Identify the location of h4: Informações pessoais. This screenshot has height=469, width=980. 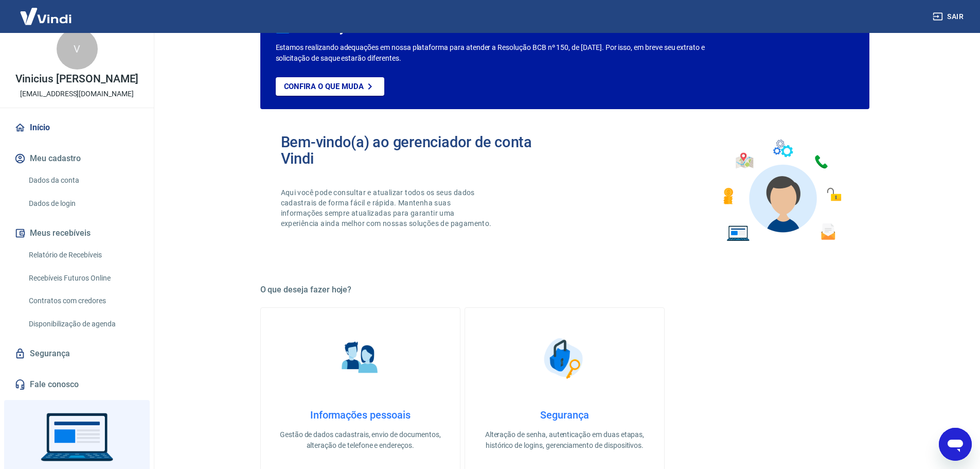
(361, 415).